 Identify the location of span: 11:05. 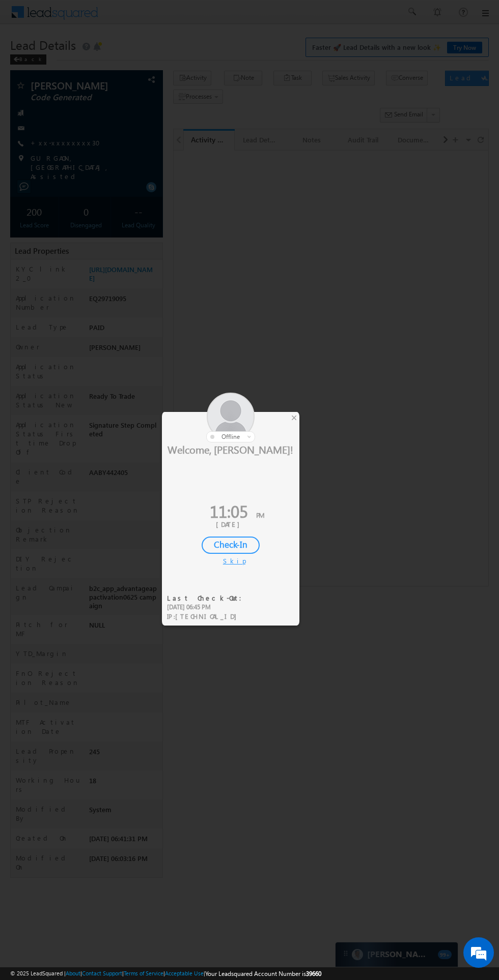
(228, 511).